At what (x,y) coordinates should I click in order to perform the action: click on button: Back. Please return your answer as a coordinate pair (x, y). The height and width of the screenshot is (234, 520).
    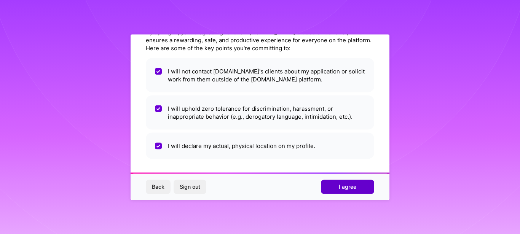
    Looking at the image, I should click on (158, 187).